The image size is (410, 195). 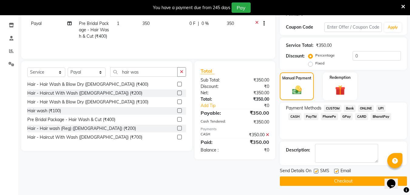 What do you see at coordinates (320, 63) in the screenshot?
I see `label: Fixed` at bounding box center [320, 63].